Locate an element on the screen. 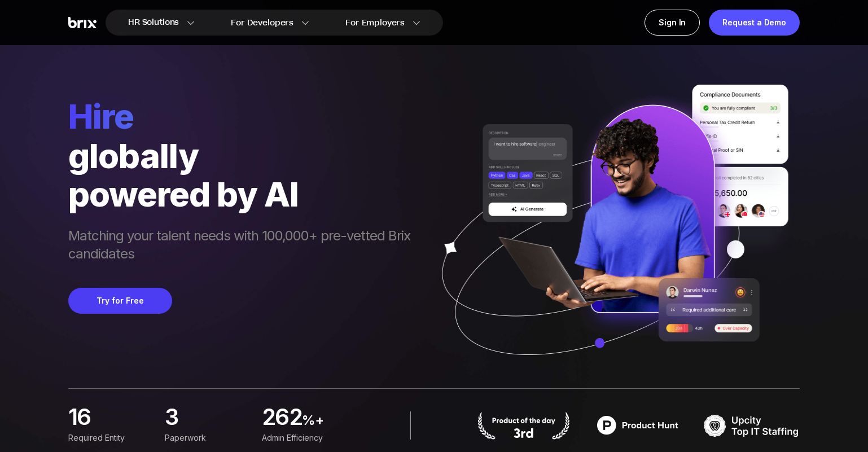 The image size is (868, 452). img: ai generate is located at coordinates (611, 237).